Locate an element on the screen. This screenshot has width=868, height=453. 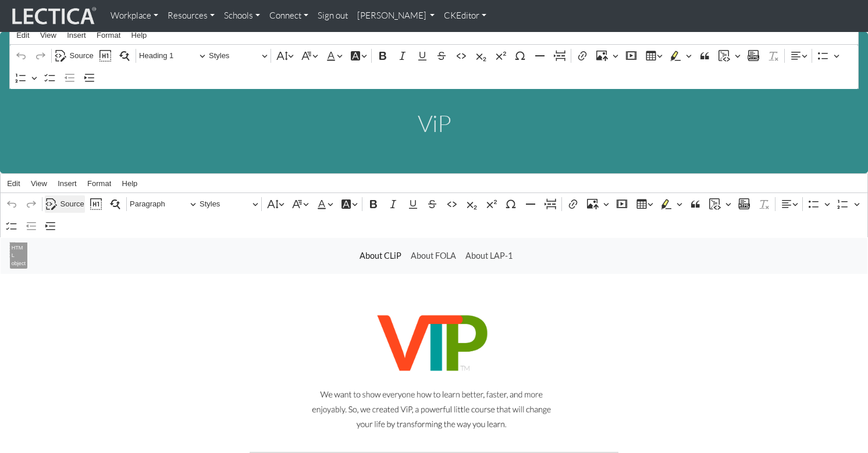
a: About CLiP is located at coordinates (380, 256).